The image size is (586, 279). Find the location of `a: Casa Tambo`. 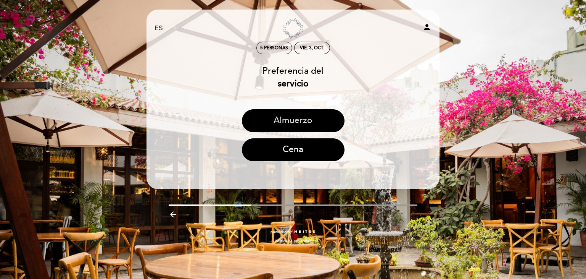

a: Casa Tambo is located at coordinates (293, 28).